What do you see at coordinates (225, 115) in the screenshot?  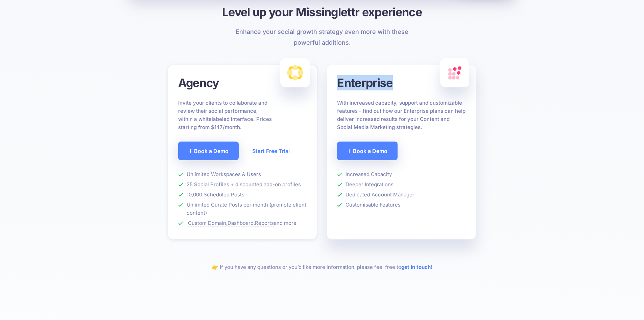 I see `p: Invite your clients to collaborate and review their social performance, within a whitelabeled int...` at bounding box center [225, 115].